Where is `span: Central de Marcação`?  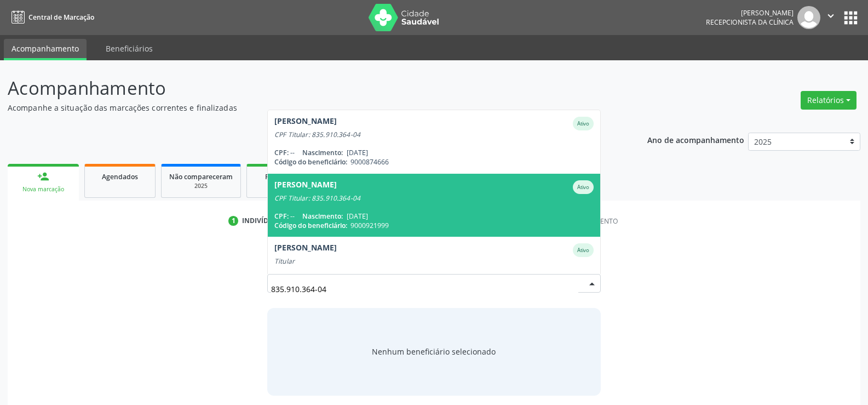 span: Central de Marcação is located at coordinates (62, 17).